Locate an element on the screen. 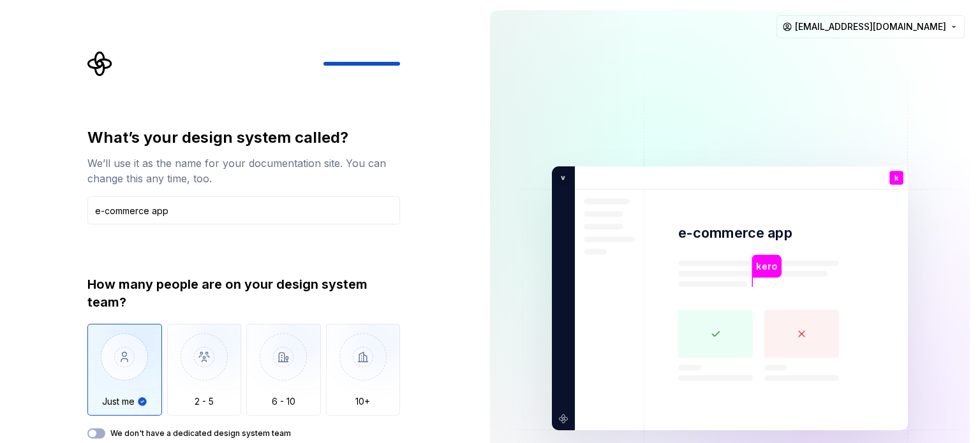 Image resolution: width=980 pixels, height=443 pixels. label: We don't have a dedicated design system team is located at coordinates (201, 434).